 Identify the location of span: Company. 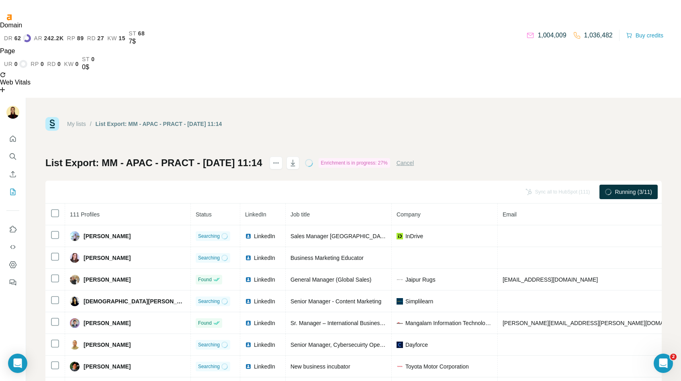
(409, 214).